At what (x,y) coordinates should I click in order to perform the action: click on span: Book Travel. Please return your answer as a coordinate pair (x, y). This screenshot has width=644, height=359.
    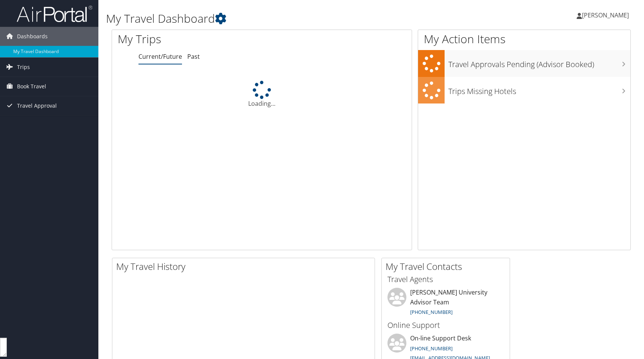
    Looking at the image, I should click on (31, 87).